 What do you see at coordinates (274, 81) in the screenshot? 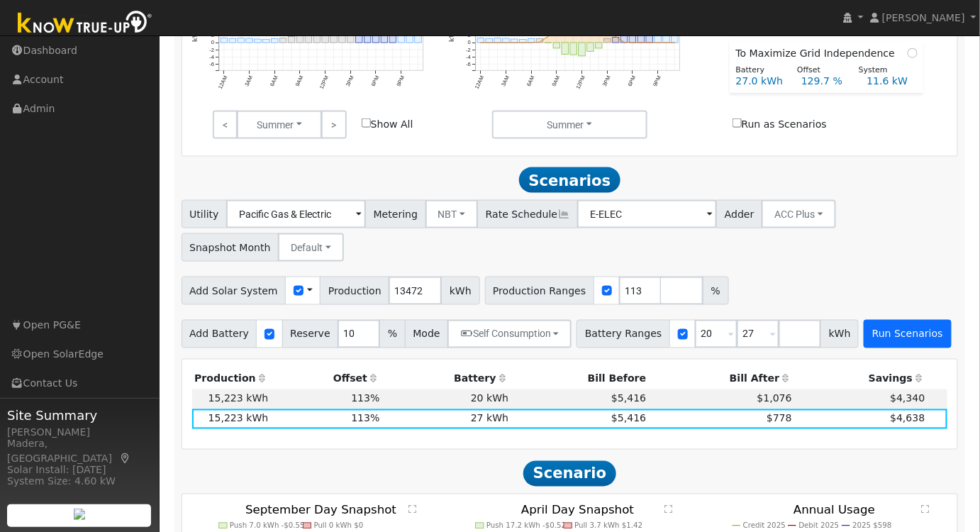
I see `text: 6AM` at bounding box center [274, 81].